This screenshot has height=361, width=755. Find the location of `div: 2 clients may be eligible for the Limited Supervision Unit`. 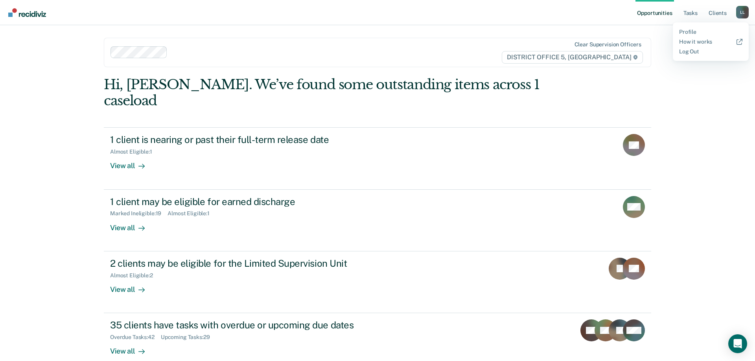

div: 2 clients may be eligible for the Limited Supervision Unit is located at coordinates (248, 263).